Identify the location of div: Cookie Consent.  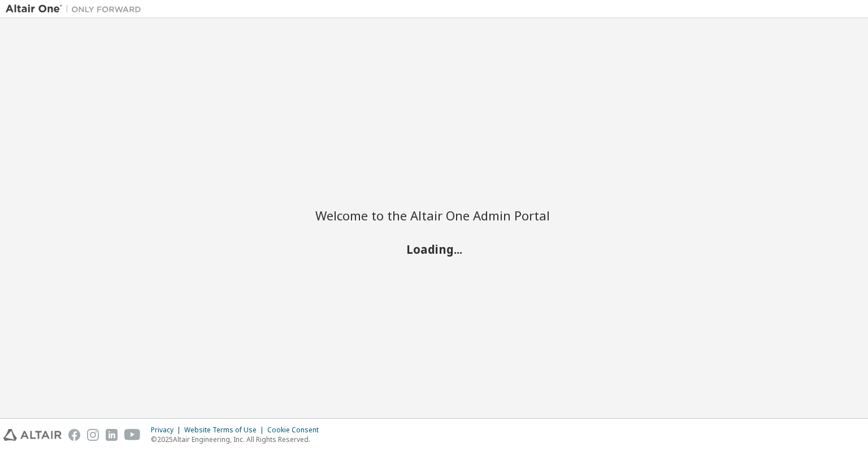
(296, 430).